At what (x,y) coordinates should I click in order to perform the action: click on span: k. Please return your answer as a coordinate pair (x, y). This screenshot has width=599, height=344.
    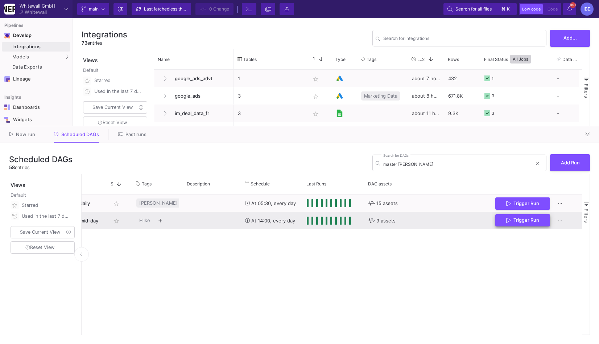
    Looking at the image, I should click on (508, 9).